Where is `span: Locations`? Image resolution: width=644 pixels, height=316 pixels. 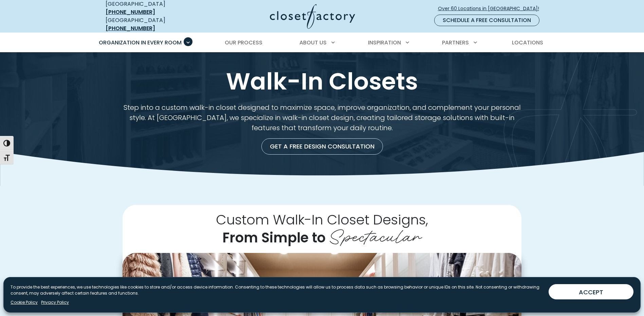
span: Locations is located at coordinates (527, 42).